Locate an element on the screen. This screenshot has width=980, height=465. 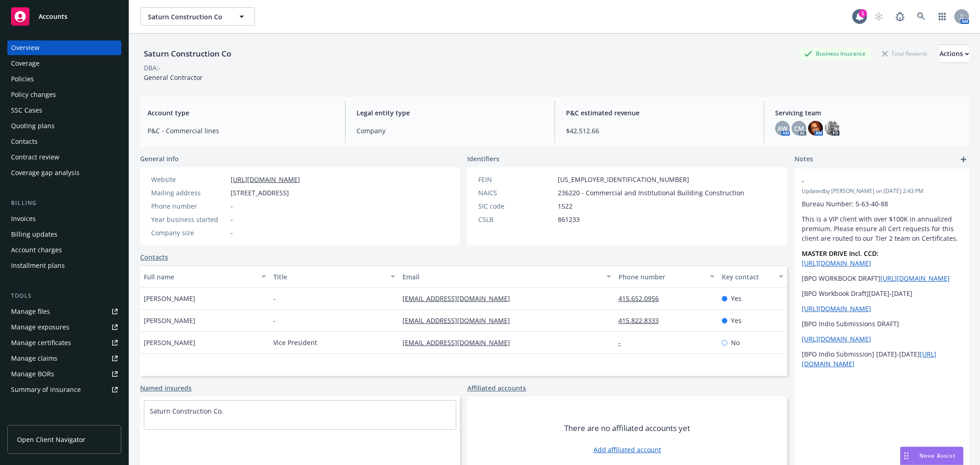
div: Installment plans is located at coordinates (37, 266).